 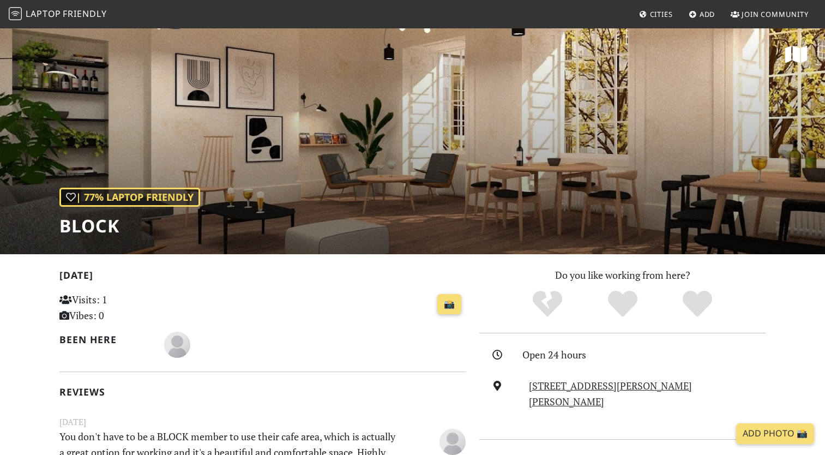 I want to click on span: Laptop, so click(x=43, y=14).